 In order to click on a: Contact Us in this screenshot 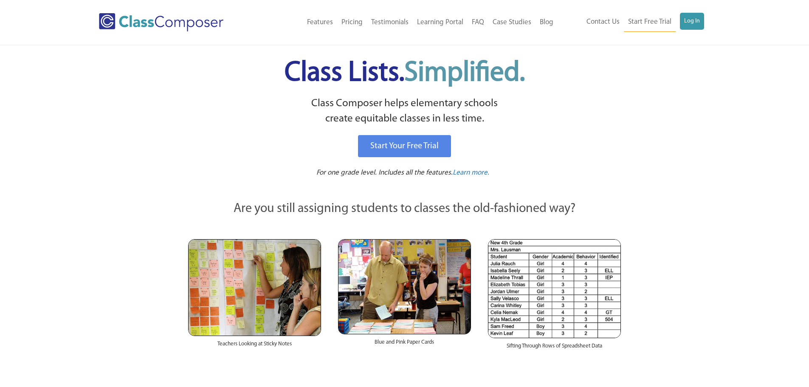, I will do `click(603, 22)`.